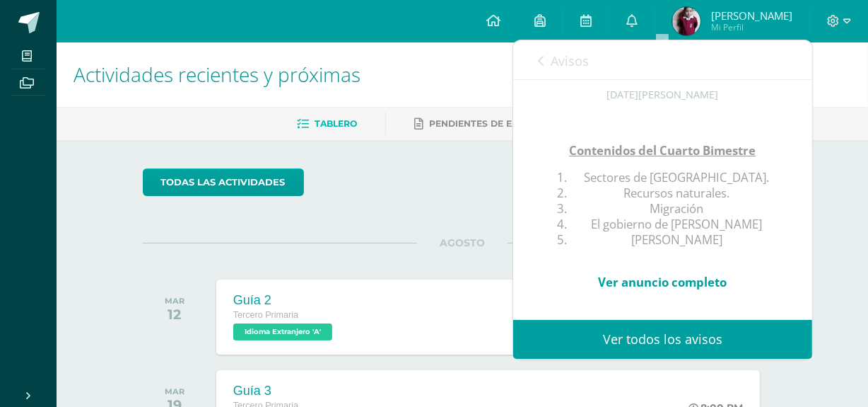 The height and width of the screenshot is (407, 868). Describe the element at coordinates (224, 182) in the screenshot. I see `a: todas las Actividades` at that location.